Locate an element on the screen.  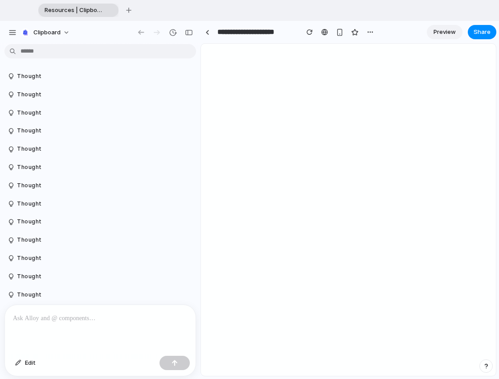
span: clipboard is located at coordinates (47, 33).